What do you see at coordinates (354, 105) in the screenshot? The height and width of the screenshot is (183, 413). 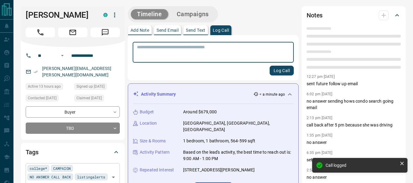 I see `p: no answer sending hows condo search going email` at bounding box center [354, 105].